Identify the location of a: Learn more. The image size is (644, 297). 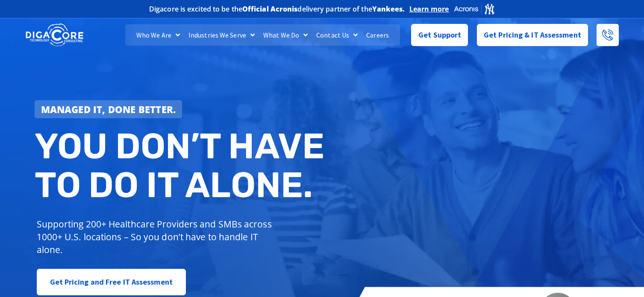
(429, 9).